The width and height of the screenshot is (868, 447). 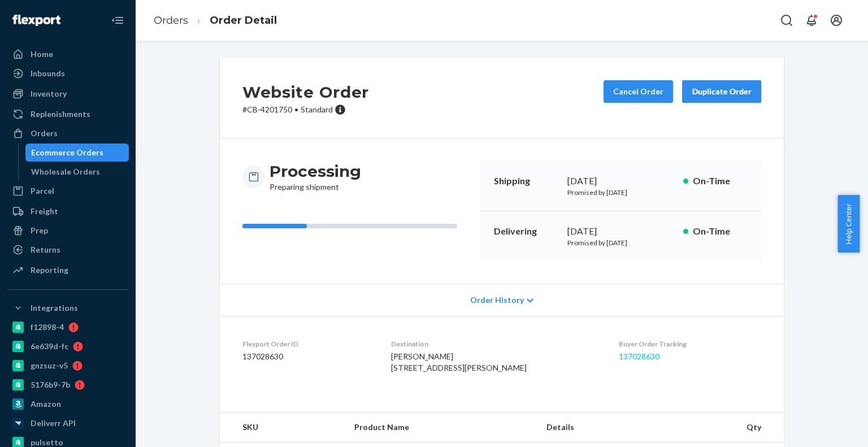 What do you see at coordinates (47, 327) in the screenshot?
I see `div: f12898-4` at bounding box center [47, 327].